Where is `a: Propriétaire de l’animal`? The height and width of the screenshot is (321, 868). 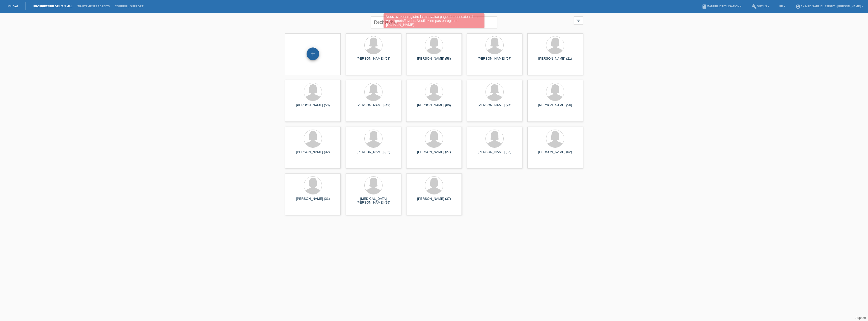 a: Propriétaire de l’animal is located at coordinates (53, 6).